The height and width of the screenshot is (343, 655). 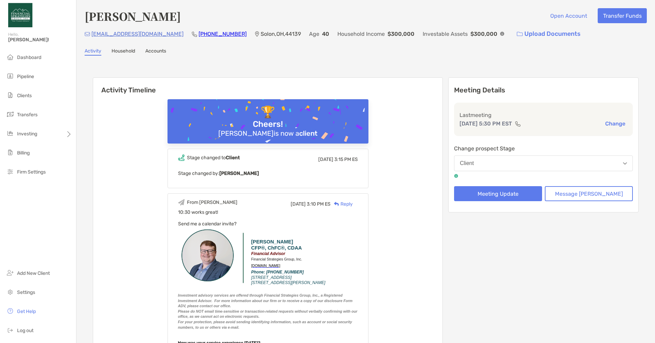 What do you see at coordinates (10, 133) in the screenshot?
I see `img: investing icon` at bounding box center [10, 133].